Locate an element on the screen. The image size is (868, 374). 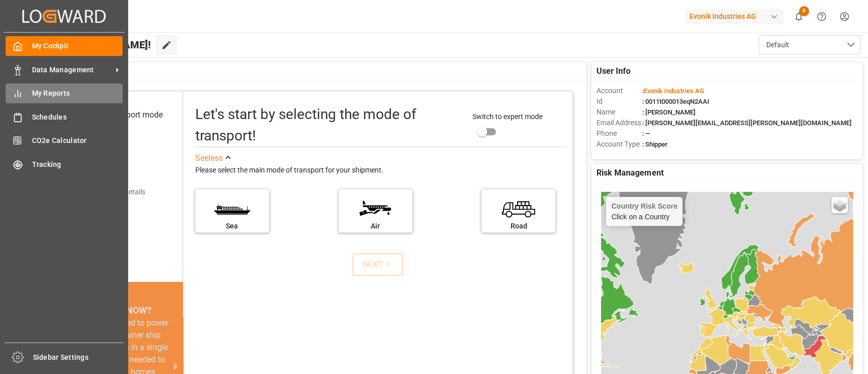
a: Layers is located at coordinates (839, 205).